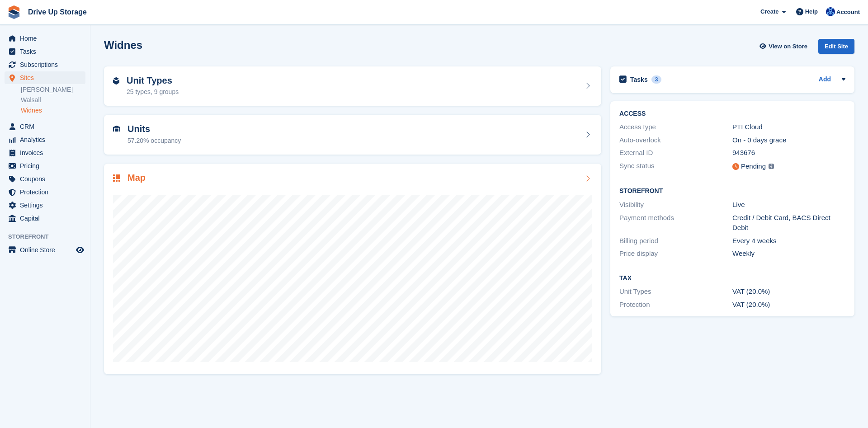 This screenshot has width=868, height=428. I want to click on div: Price display, so click(676, 253).